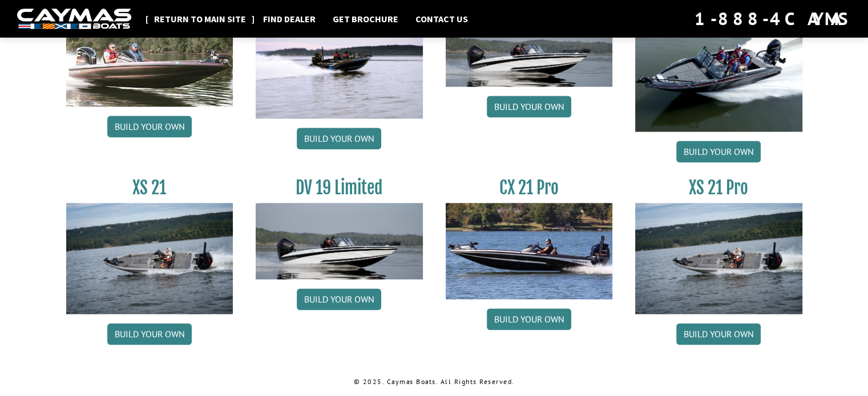 This screenshot has width=868, height=396. What do you see at coordinates (718, 188) in the screenshot?
I see `h3: XS 21 Pro` at bounding box center [718, 188].